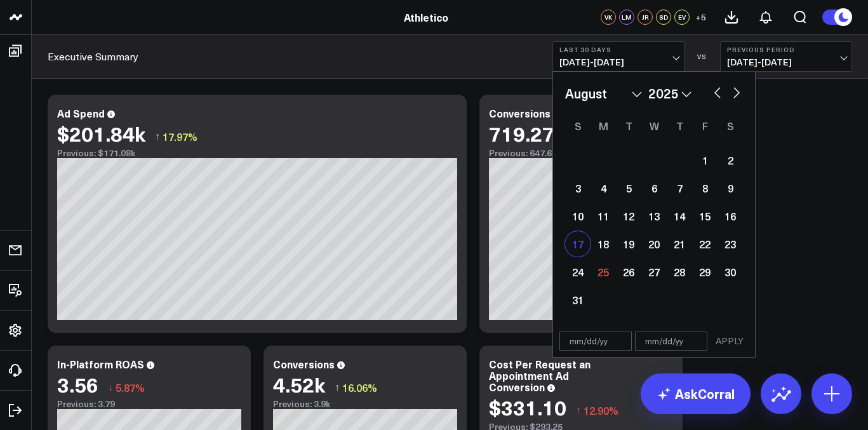 This screenshot has width=868, height=430. Describe the element at coordinates (365, 404) in the screenshot. I see `div: Previous: 3.9k` at that location.